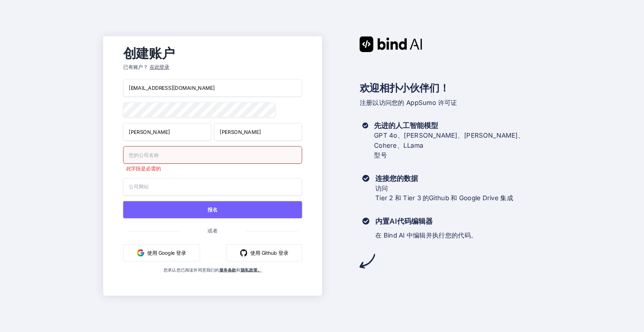 This screenshot has width=644, height=332. I want to click on input: 公司网站, so click(213, 187).